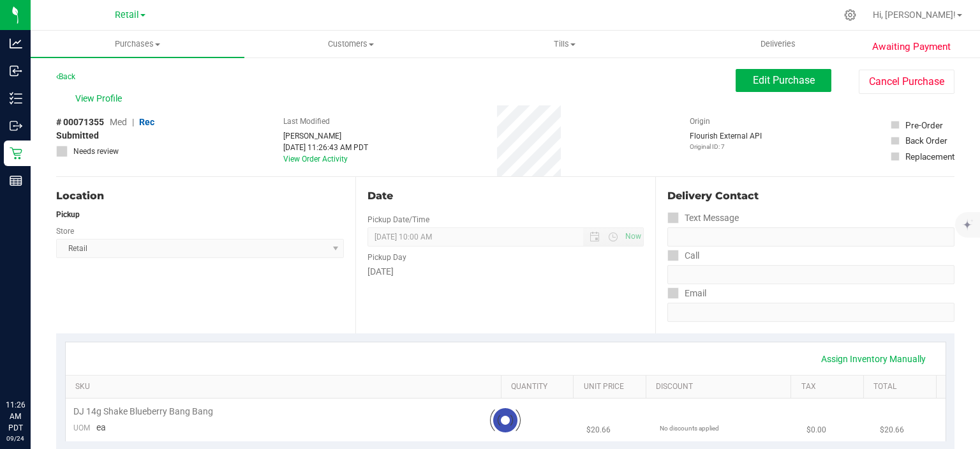  Describe the element at coordinates (315, 159) in the screenshot. I see `a: View Order Activity` at that location.